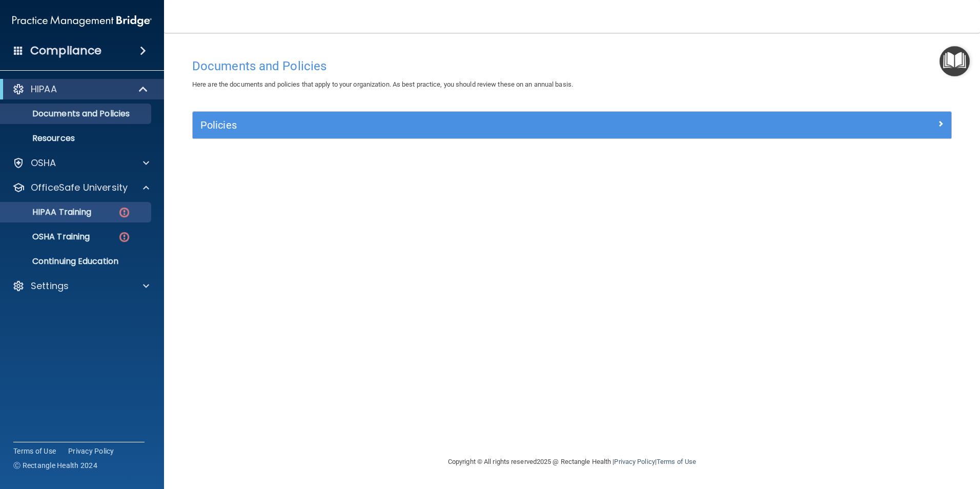 This screenshot has height=489, width=980. I want to click on p: HIPAA Training, so click(48, 212).